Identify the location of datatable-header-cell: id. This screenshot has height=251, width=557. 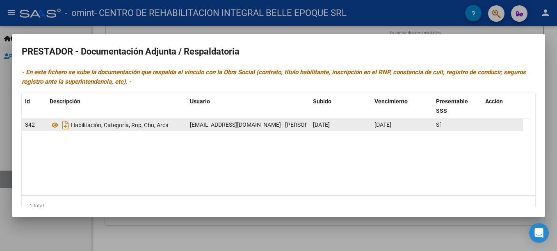
(34, 106).